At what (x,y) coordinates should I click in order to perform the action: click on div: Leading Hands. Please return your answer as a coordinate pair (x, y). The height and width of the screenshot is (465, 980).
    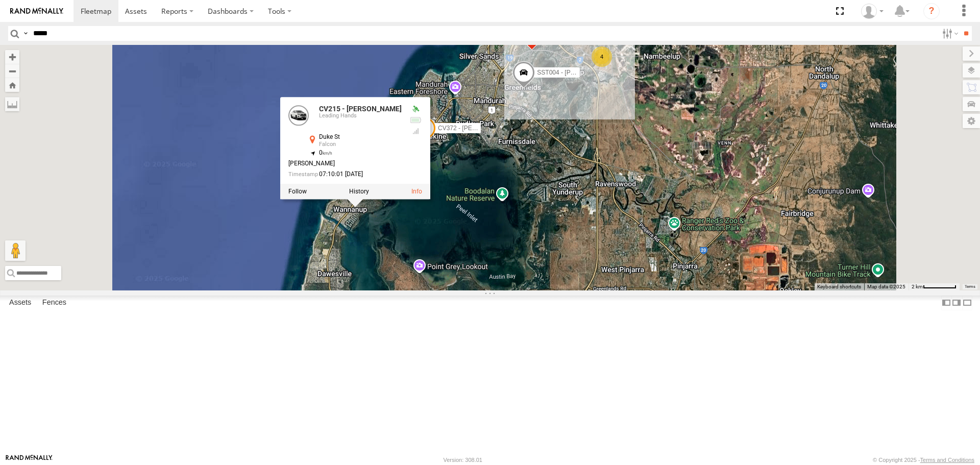
    Looking at the image, I should click on (360, 116).